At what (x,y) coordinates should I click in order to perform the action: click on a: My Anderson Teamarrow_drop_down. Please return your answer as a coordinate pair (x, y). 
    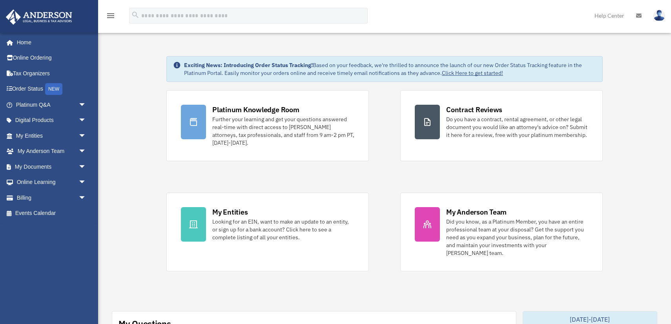
    Looking at the image, I should click on (52, 151).